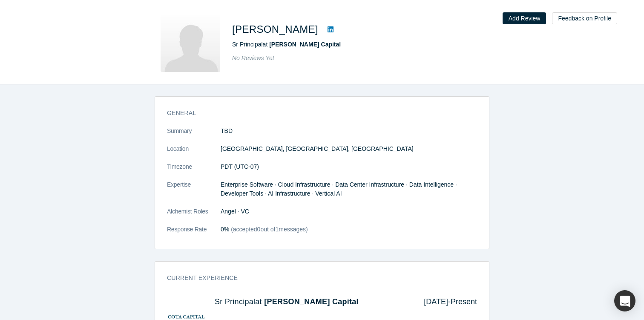  I want to click on h3: Current Experience, so click(316, 278).